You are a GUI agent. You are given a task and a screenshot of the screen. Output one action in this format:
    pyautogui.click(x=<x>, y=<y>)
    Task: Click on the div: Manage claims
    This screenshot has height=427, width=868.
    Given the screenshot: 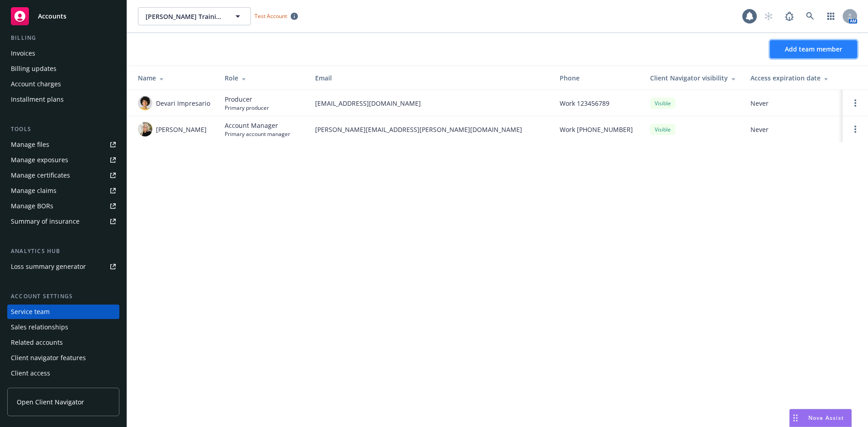 What is the action you would take?
    pyautogui.click(x=33, y=191)
    